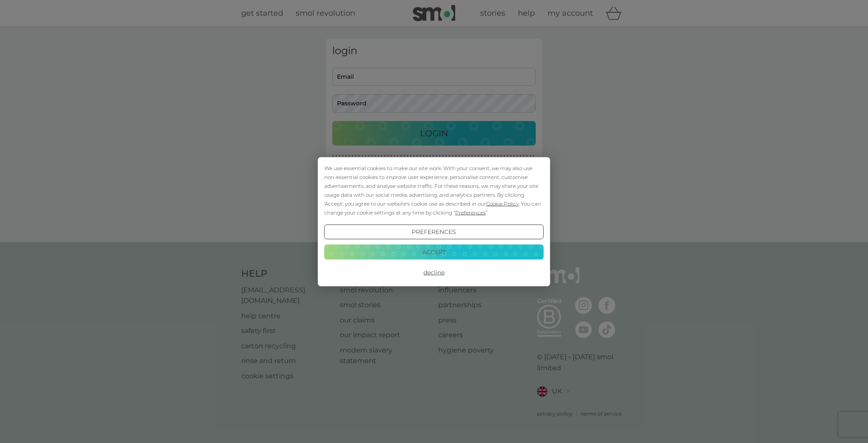  Describe the element at coordinates (502, 203) in the screenshot. I see `span: Cookie Policy` at that location.